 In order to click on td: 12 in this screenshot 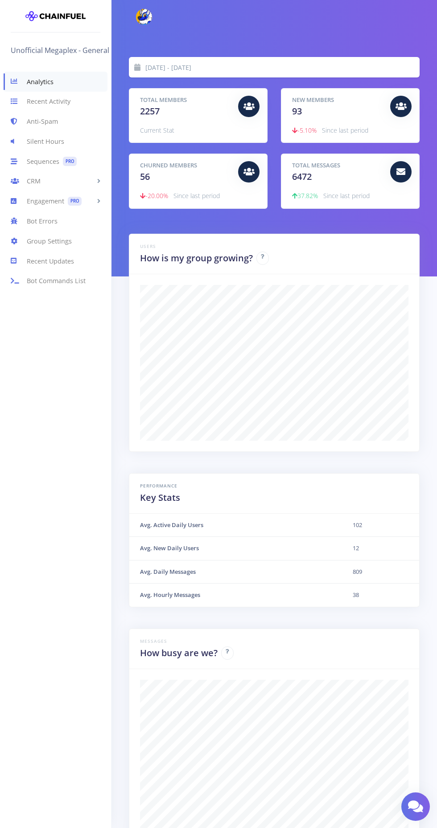, I will do `click(380, 549)`.